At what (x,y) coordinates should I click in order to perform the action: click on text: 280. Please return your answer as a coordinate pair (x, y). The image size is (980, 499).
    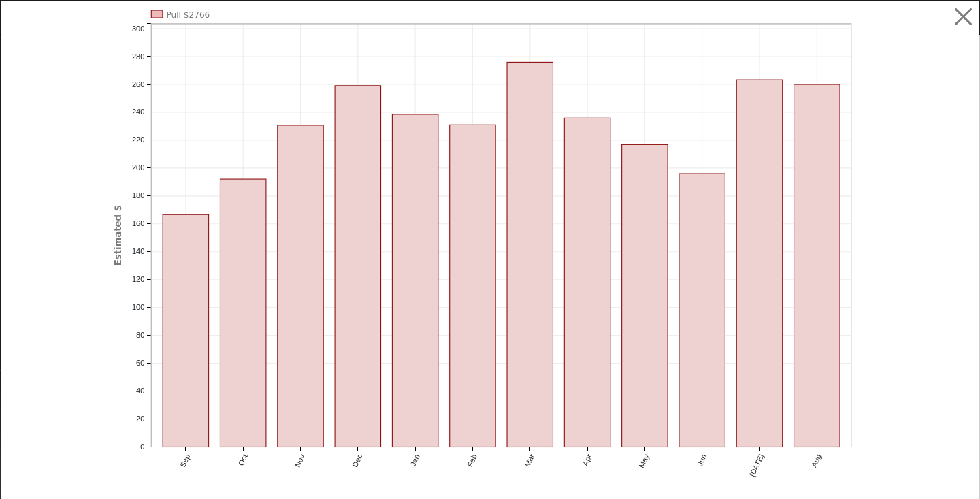
    Looking at the image, I should click on (138, 57).